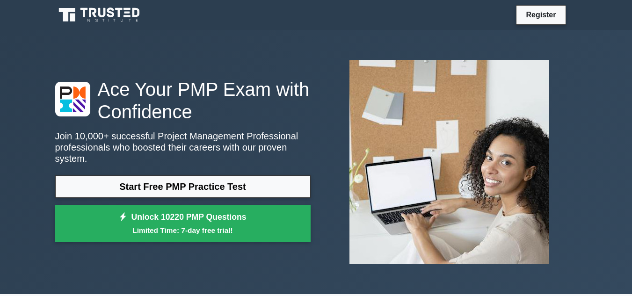 The height and width of the screenshot is (296, 632). What do you see at coordinates (541, 15) in the screenshot?
I see `a: Register` at bounding box center [541, 15].